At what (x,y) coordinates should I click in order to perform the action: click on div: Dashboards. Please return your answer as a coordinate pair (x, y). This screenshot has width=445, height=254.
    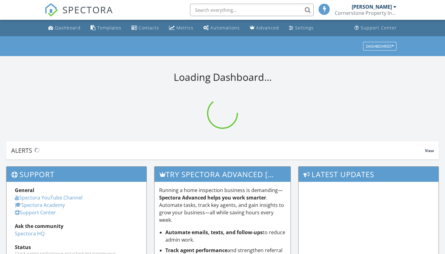
    Looking at the image, I should click on (380, 46).